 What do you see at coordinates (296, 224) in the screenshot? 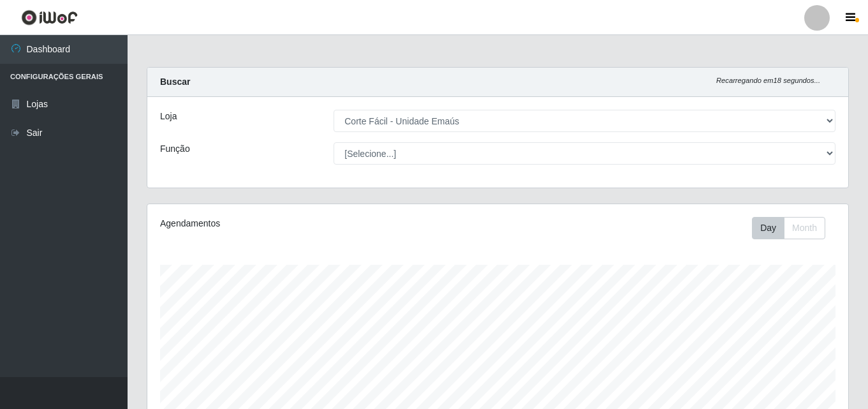
I see `div: Agendamentos` at bounding box center [296, 224].